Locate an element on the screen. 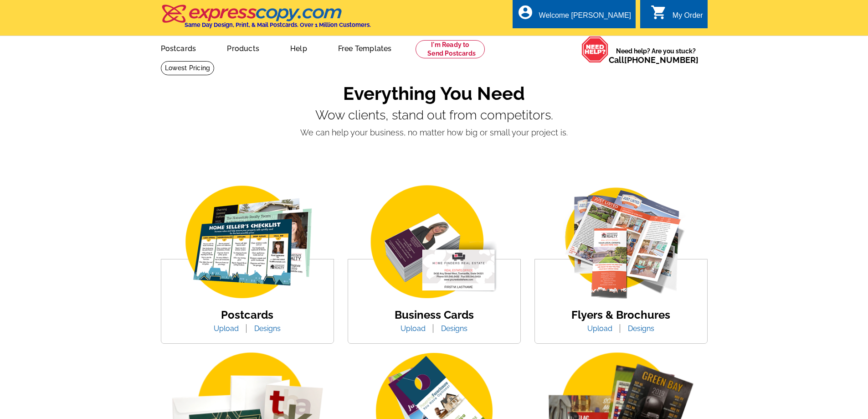 The height and width of the screenshot is (419, 868). span: Call is located at coordinates (653, 59).